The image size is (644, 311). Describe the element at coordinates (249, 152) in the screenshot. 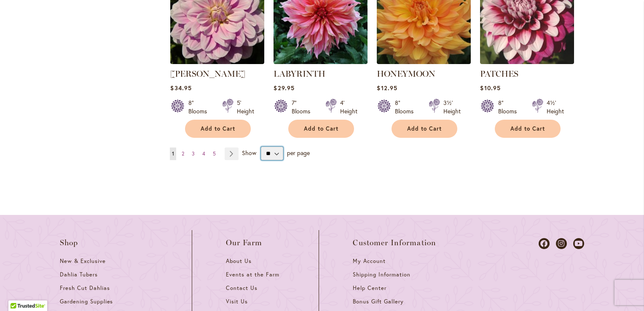

I see `span: Show` at that location.